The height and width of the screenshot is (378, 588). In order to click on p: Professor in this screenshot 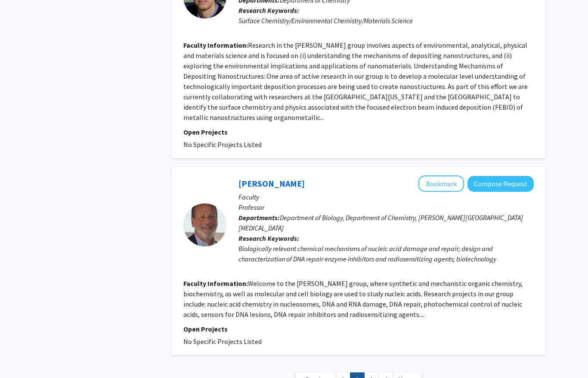, I will do `click(386, 207)`.